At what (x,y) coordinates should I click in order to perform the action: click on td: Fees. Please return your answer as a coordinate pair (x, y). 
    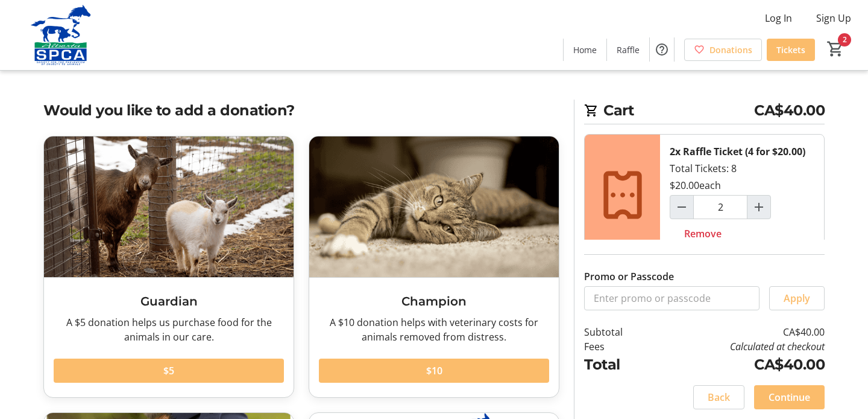
    Looking at the image, I should click on (619, 346).